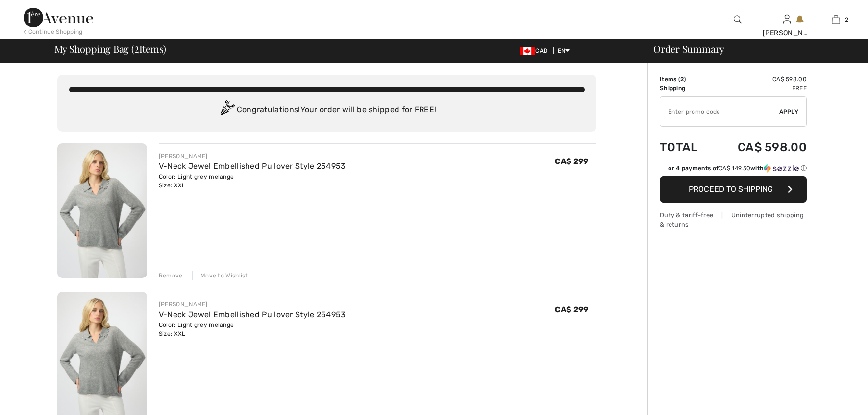 The height and width of the screenshot is (415, 868). What do you see at coordinates (789, 111) in the screenshot?
I see `span: Apply` at bounding box center [789, 111].